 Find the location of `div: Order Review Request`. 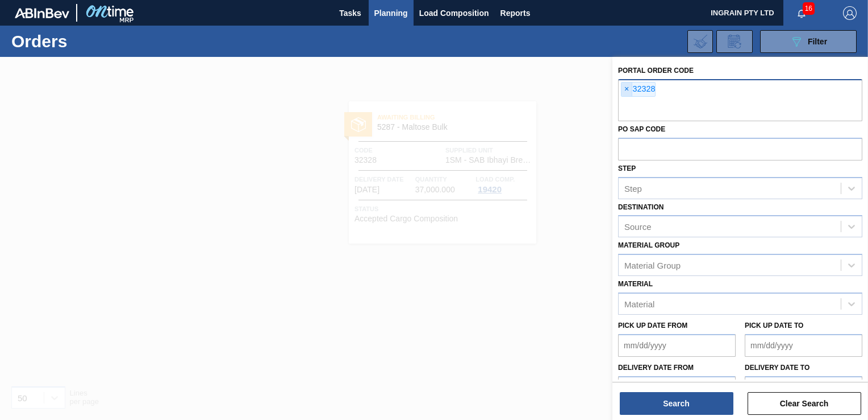

div: Order Review Request is located at coordinates (734, 42).